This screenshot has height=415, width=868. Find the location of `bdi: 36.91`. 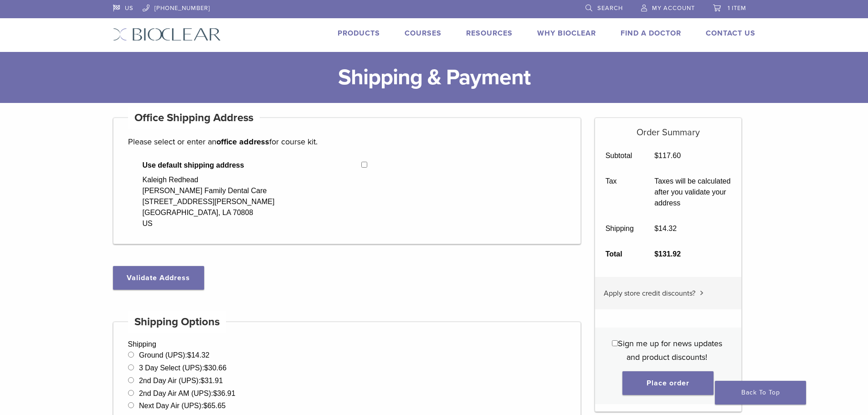

bdi: 36.91 is located at coordinates (224, 393).